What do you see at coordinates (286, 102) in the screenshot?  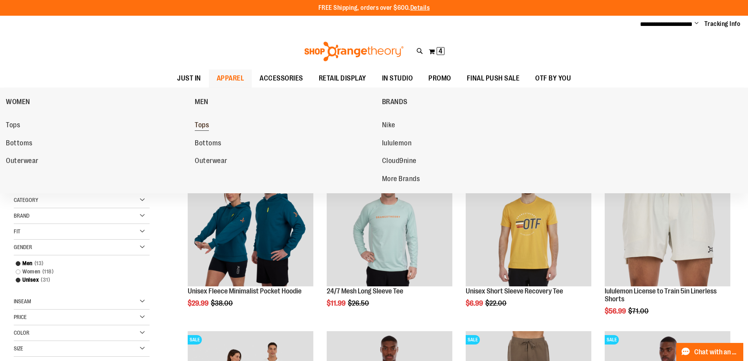 I see `a: MEN` at bounding box center [286, 102].